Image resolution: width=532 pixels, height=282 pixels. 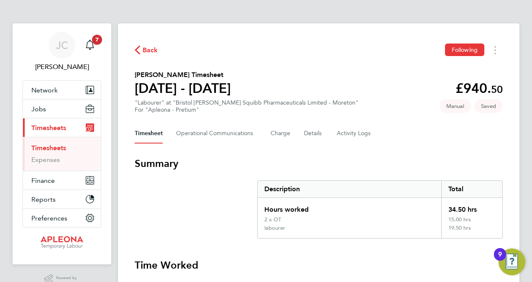 I want to click on div: 15.00 hrs, so click(x=472, y=220).